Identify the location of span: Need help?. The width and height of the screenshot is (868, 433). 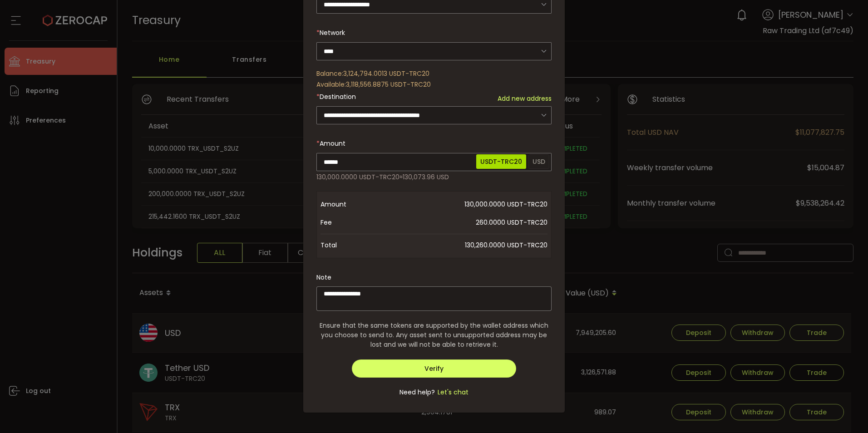
(417, 392).